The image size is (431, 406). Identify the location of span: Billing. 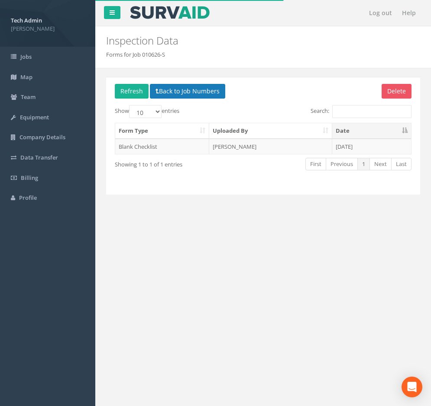
(29, 178).